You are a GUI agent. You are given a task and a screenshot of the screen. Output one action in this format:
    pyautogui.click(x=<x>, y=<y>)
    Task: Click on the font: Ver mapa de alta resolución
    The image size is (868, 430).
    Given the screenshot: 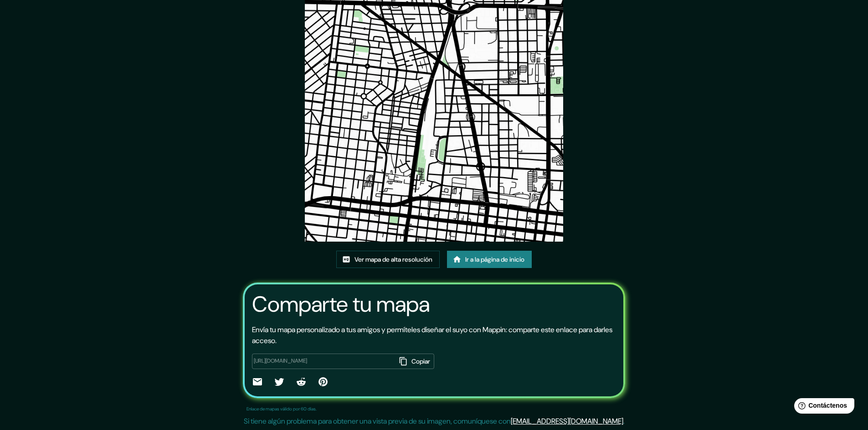 What is the action you would take?
    pyautogui.click(x=393, y=260)
    